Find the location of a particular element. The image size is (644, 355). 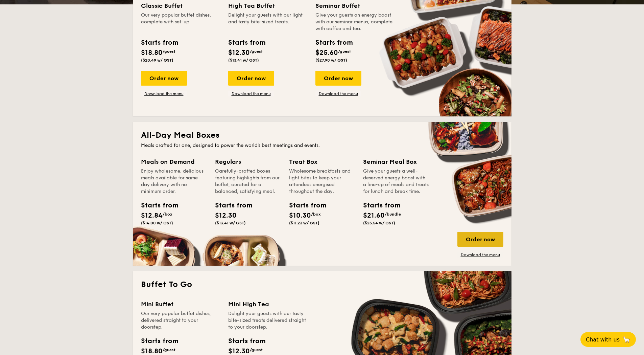

div: Give your guests an energy boost with our seminar menus, complete with coffee and tea. is located at coordinates (355, 22).